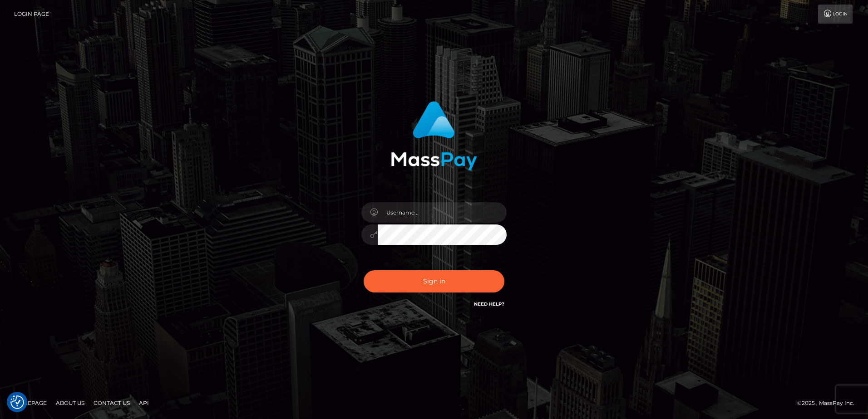 Image resolution: width=868 pixels, height=419 pixels. I want to click on a: Login, so click(835, 14).